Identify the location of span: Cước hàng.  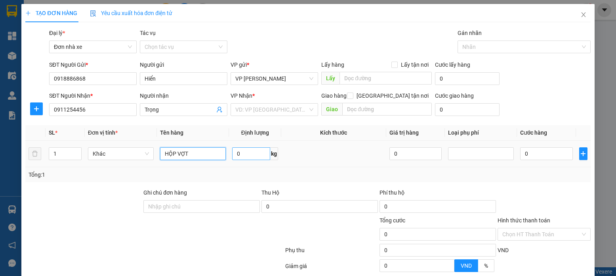
(534, 132).